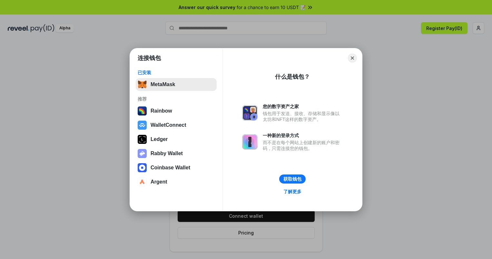  What do you see at coordinates (292, 192) in the screenshot?
I see `a: 了解更多` at bounding box center [292, 192].